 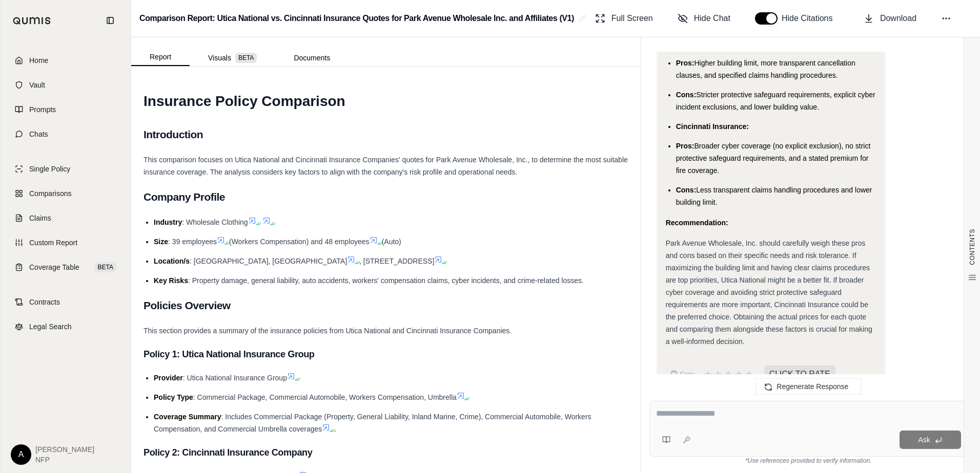 I want to click on h3: Policy 1: Utica National Insurance Group, so click(x=386, y=355).